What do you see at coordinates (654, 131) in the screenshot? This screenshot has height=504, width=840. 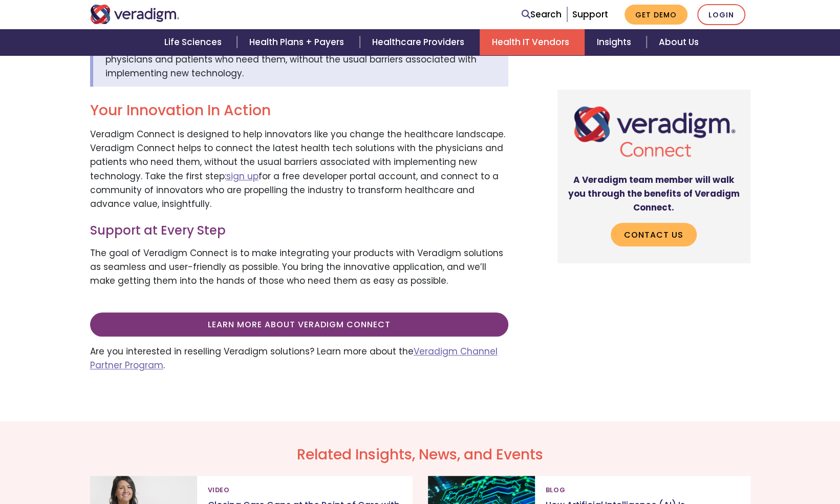 I see `img: Veradigm Connect` at bounding box center [654, 131].